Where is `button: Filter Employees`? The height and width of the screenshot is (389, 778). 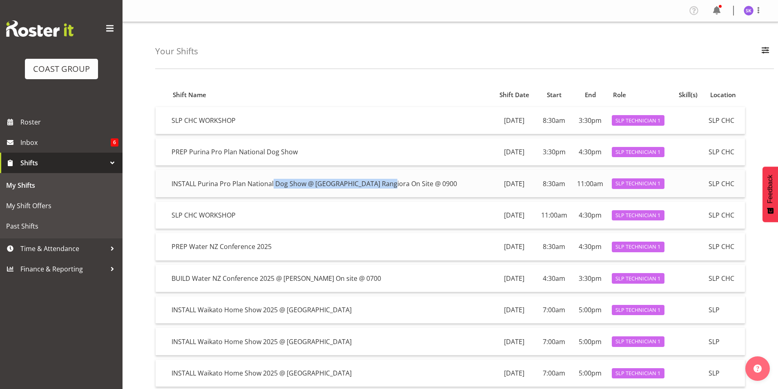 button: Filter Employees is located at coordinates (766, 51).